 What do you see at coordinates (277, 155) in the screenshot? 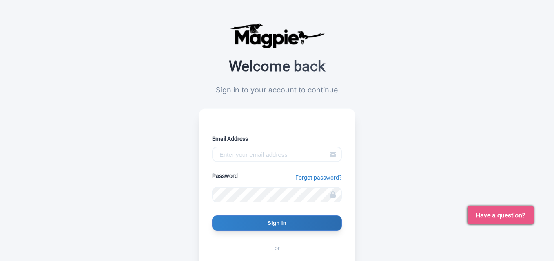
I see `input: Enter your email address` at bounding box center [277, 155].